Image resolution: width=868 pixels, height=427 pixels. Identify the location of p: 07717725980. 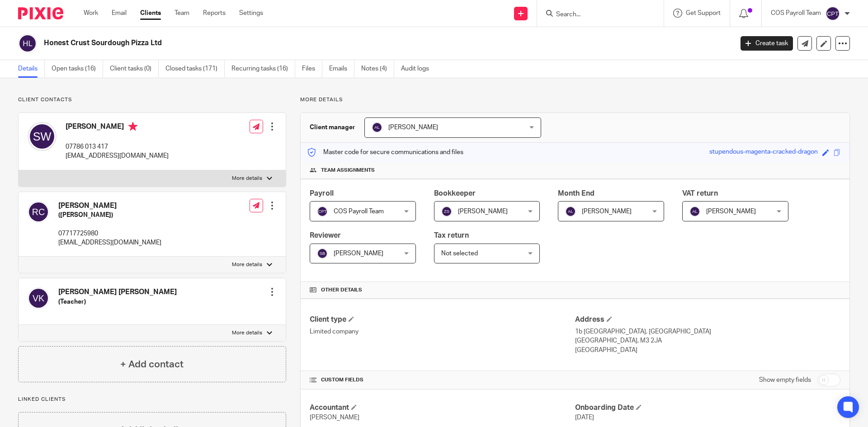
(110, 234).